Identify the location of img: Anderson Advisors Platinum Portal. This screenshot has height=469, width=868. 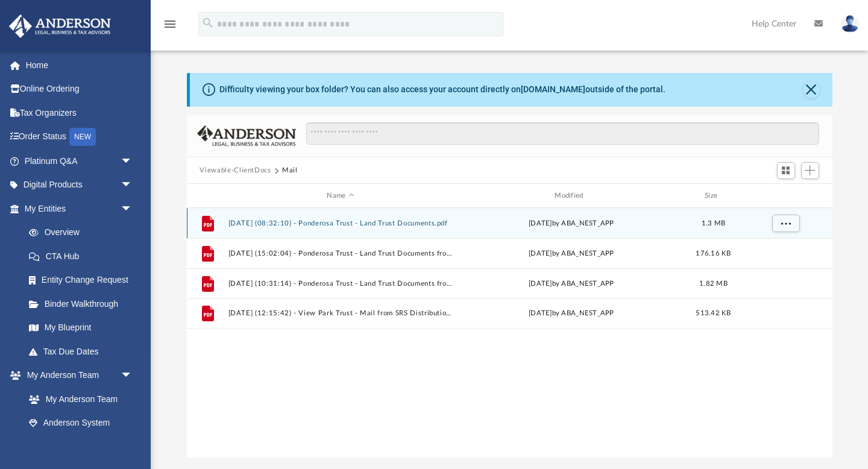
(60, 26).